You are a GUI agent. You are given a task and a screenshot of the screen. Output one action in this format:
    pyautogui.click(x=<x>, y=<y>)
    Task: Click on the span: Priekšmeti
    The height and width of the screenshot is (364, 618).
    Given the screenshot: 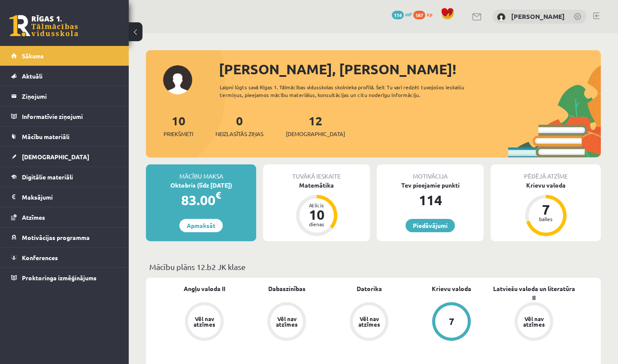 What is the action you would take?
    pyautogui.click(x=178, y=134)
    